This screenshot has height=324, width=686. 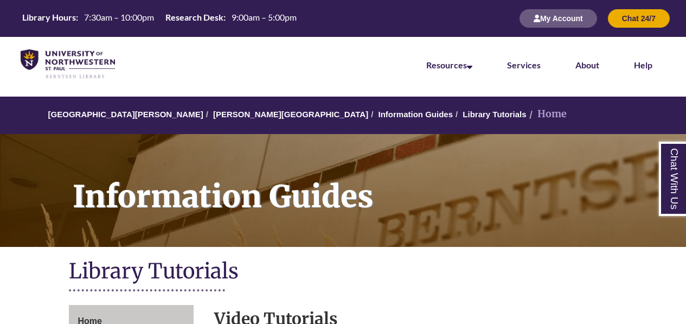 What do you see at coordinates (159, 18) in the screenshot?
I see `a: Hours Today` at bounding box center [159, 18].